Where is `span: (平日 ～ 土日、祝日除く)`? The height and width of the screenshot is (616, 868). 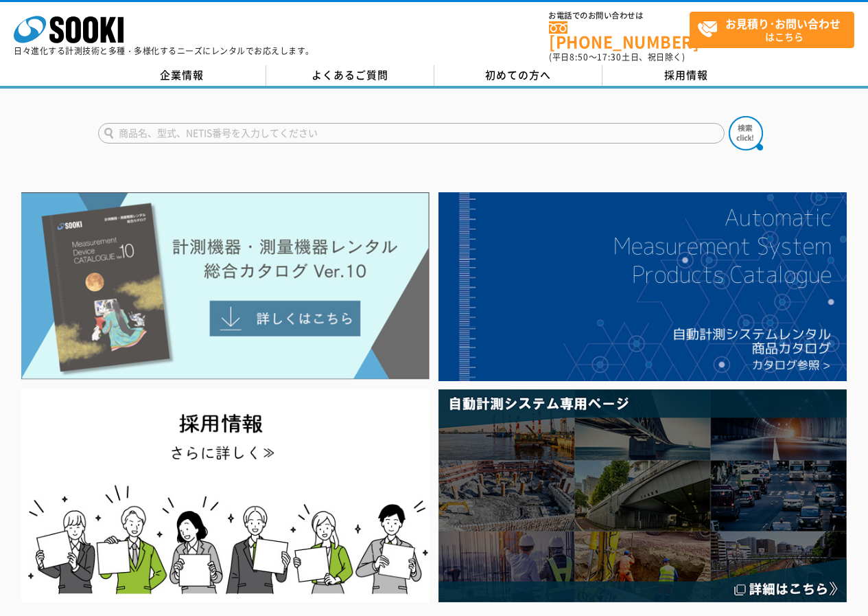
span: (平日 ～ 土日、祝日除く) is located at coordinates (617, 57).